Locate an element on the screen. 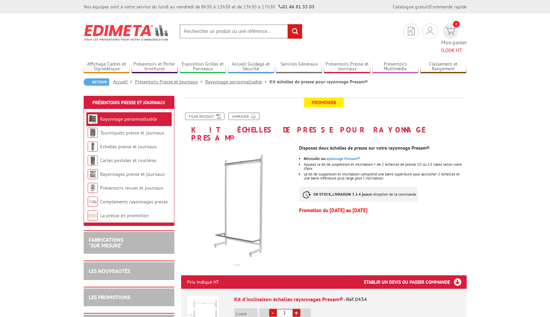 This screenshot has height=317, width=550. img: Tourniquets presse et journaux is located at coordinates (93, 133).